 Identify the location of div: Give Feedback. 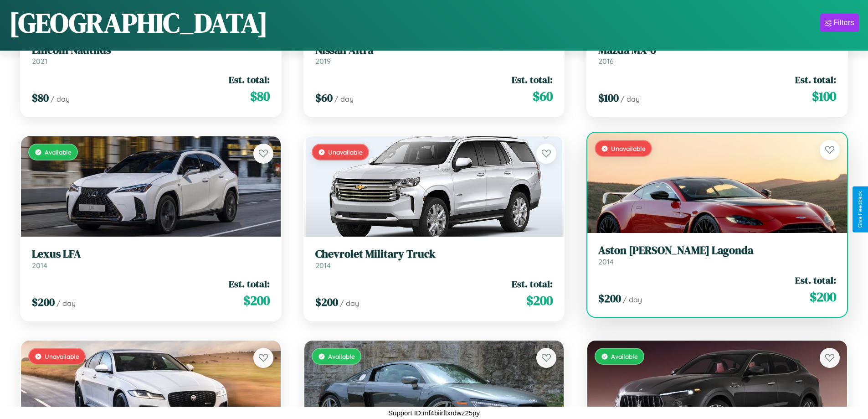
(860, 210).